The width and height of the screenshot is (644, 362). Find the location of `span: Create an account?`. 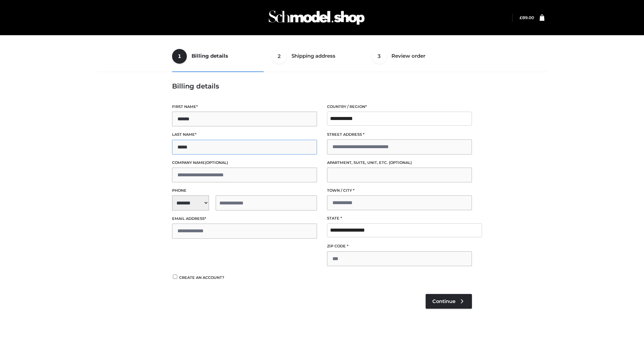

span: Create an account? is located at coordinates (202, 278).